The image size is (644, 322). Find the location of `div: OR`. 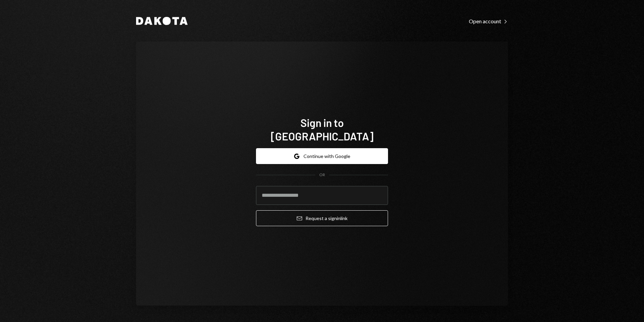

div: OR is located at coordinates (322, 175).